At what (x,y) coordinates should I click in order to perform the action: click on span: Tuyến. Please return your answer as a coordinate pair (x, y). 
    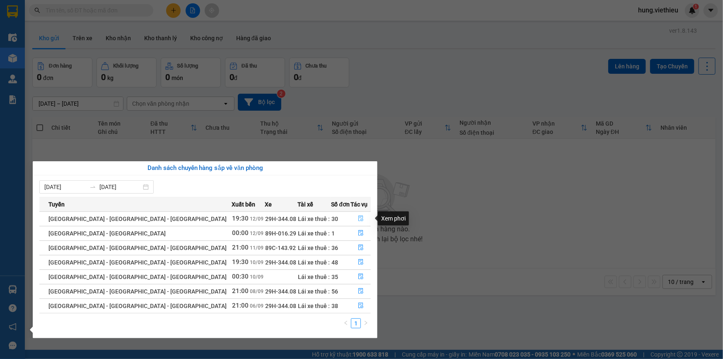
    Looking at the image, I should click on (56, 204).